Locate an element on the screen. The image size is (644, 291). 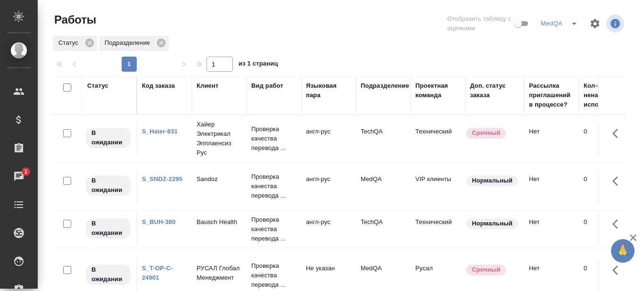
span: Работы is located at coordinates (74, 20).